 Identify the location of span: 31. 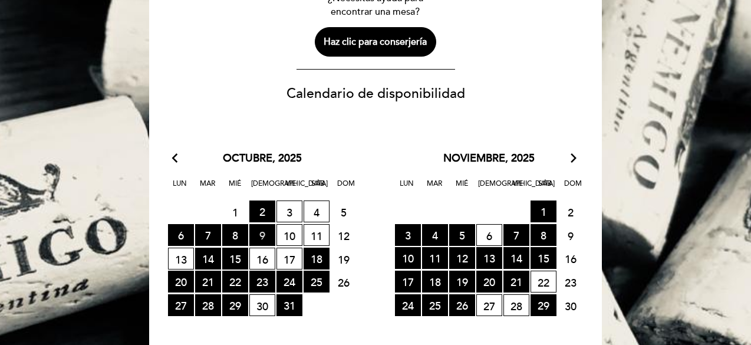
(290, 305).